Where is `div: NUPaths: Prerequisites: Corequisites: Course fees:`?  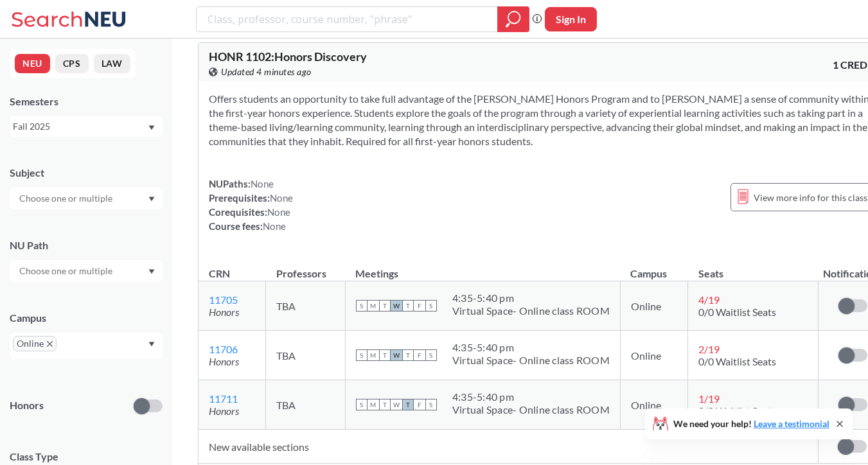 div: NUPaths: Prerequisites: Corequisites: Course fees: is located at coordinates (251, 205).